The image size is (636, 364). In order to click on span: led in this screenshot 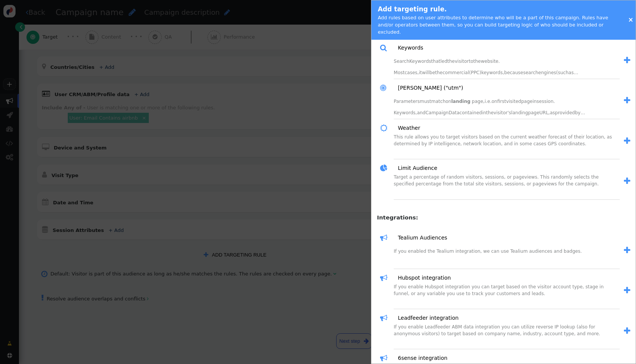, I will do `click(444, 61)`.